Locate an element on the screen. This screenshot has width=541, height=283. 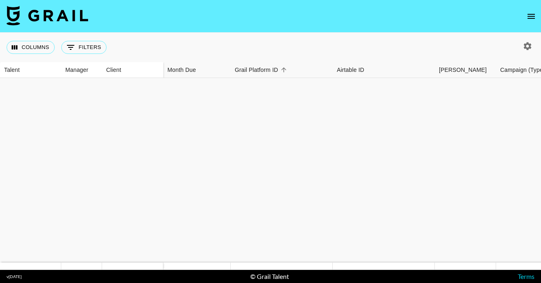
button: Select columns is located at coordinates (31, 47).